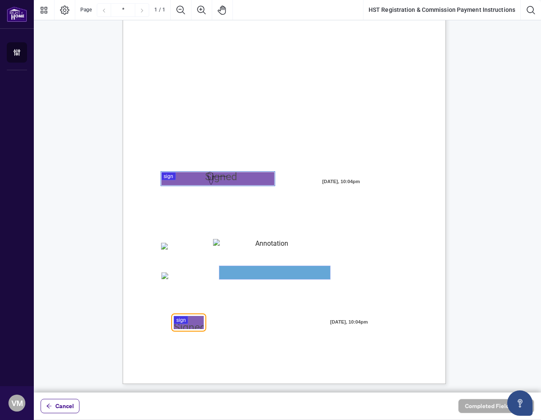 The height and width of the screenshot is (420, 541). I want to click on img: logo, so click(17, 14).